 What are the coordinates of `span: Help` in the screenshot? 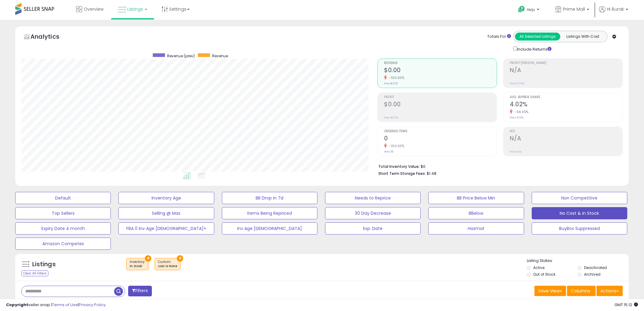 It's located at (531, 9).